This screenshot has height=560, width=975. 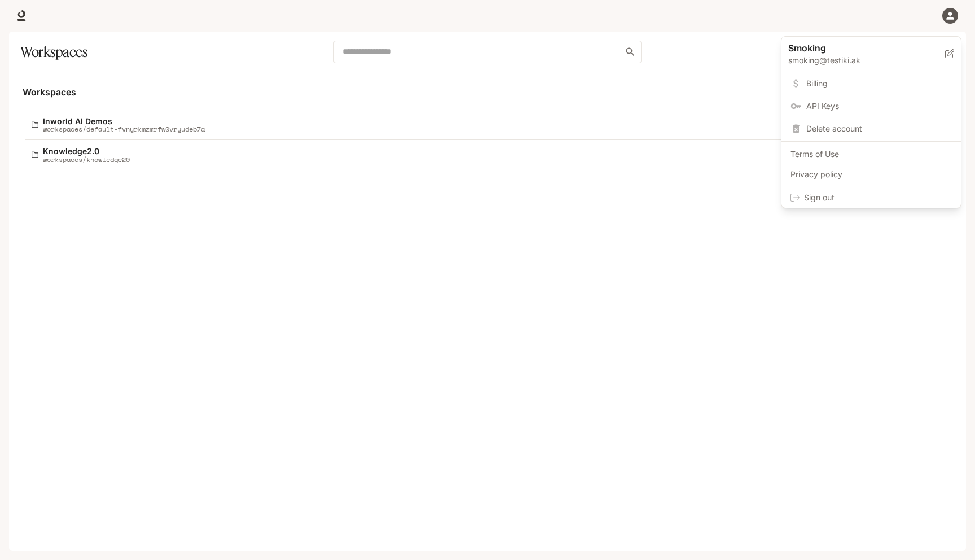 What do you see at coordinates (867, 60) in the screenshot?
I see `p: smoking@testiki.ak` at bounding box center [867, 60].